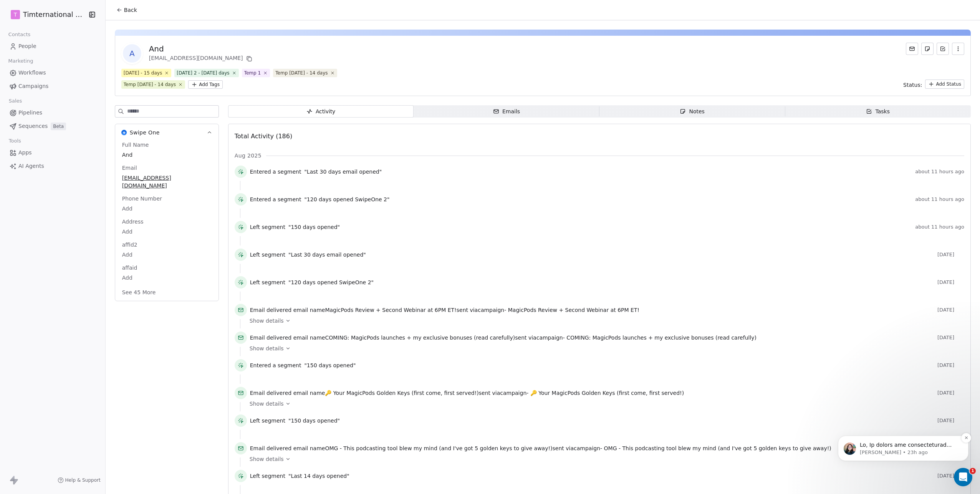 Image resolution: width=980 pixels, height=494 pixels. Describe the element at coordinates (201, 49) in the screenshot. I see `div: And` at that location.